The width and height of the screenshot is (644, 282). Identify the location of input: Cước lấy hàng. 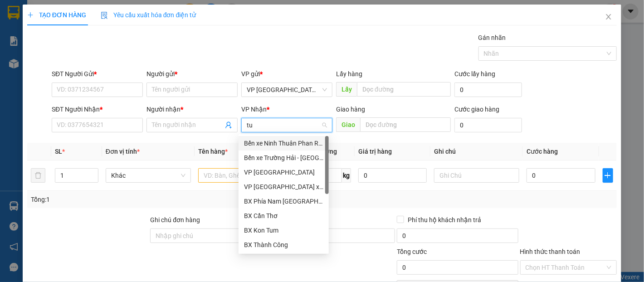
(488, 90).